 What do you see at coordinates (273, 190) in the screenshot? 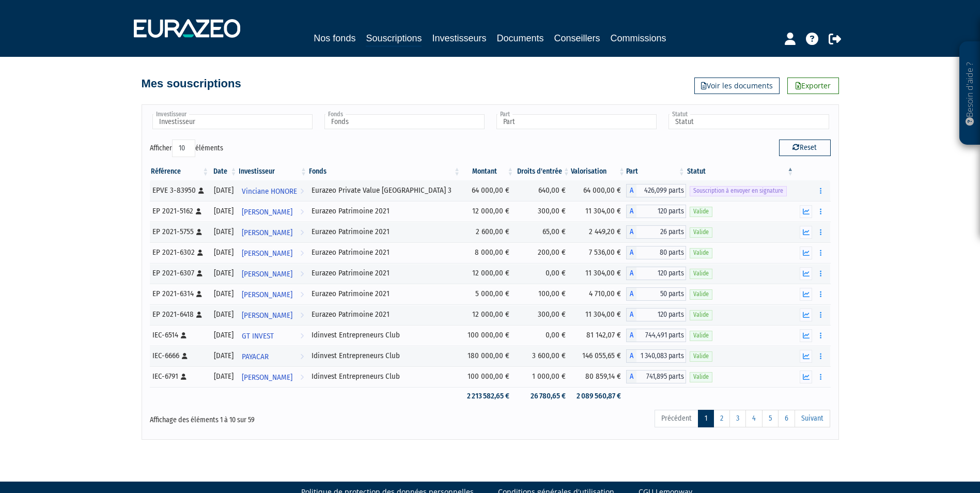
I see `a: Vinciane HONORE` at bounding box center [273, 190].